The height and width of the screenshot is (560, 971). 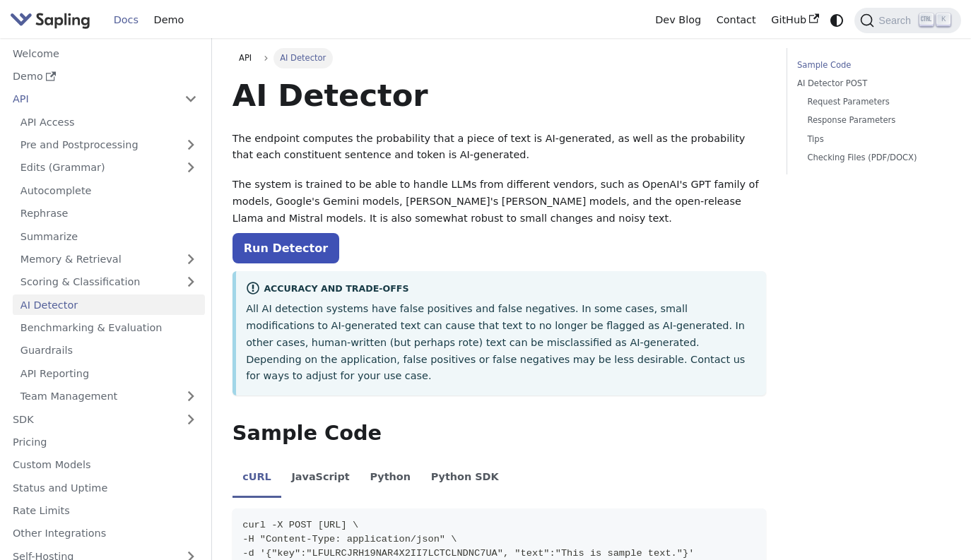 What do you see at coordinates (320, 479) in the screenshot?
I see `li: JavaScript` at bounding box center [320, 479].